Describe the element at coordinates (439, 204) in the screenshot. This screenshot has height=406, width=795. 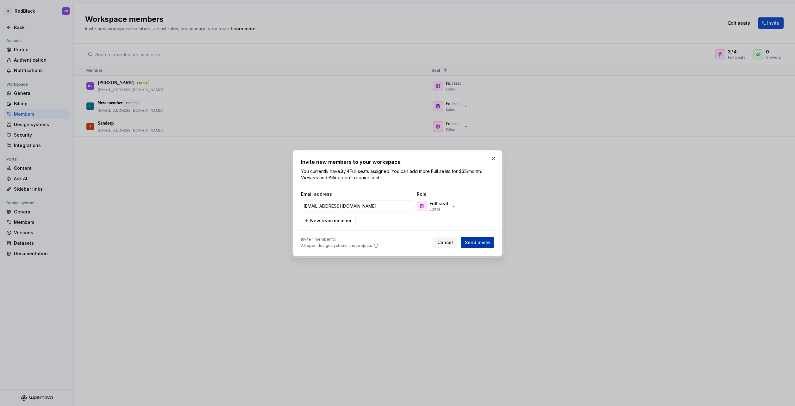
I see `p: Full seat` at that location.